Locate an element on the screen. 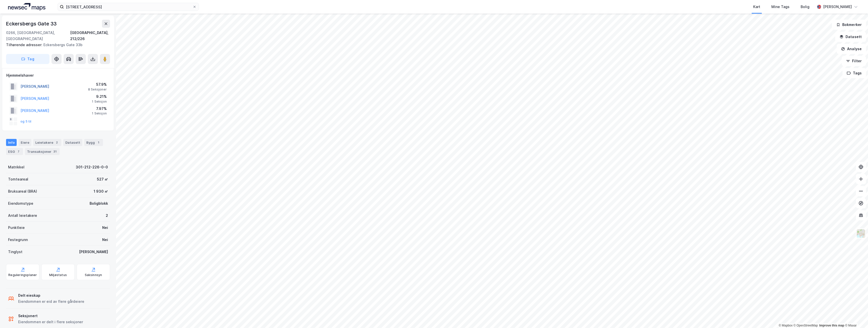 The height and width of the screenshot is (328, 868). div: Eckersbergs Gate 33b is located at coordinates (56, 45).